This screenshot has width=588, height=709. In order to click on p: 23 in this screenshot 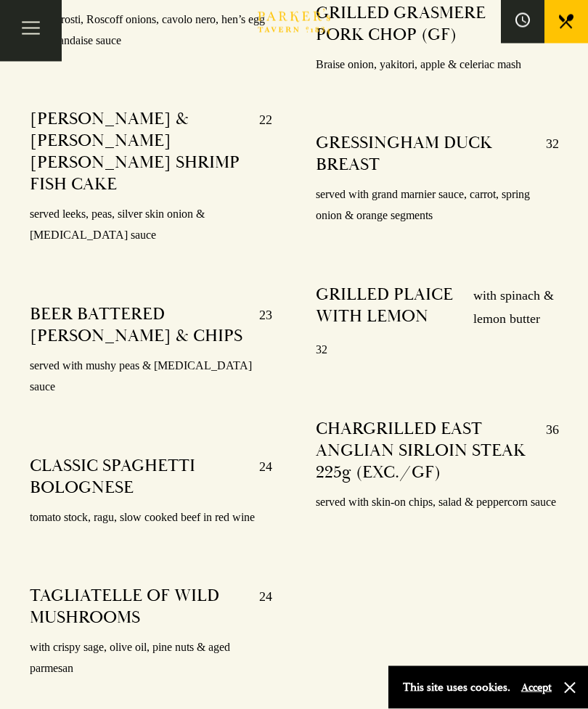, I will do `click(258, 326)`.